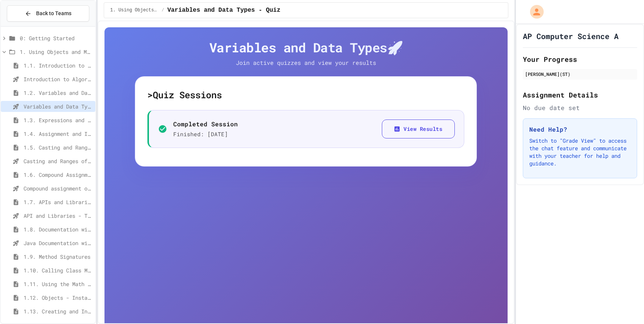 This screenshot has height=324, width=644. What do you see at coordinates (58, 79) in the screenshot?
I see `span: Introduction to Algorithms, Programming, and Compilers` at bounding box center [58, 79].